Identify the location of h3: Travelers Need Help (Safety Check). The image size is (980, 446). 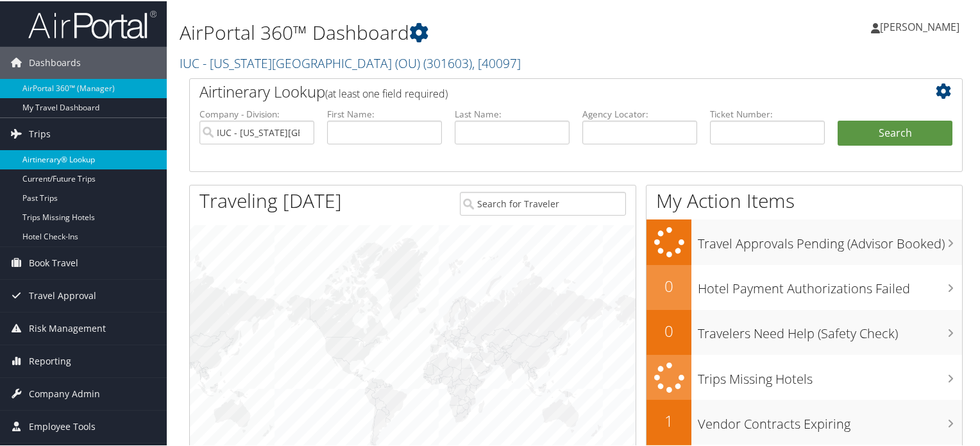
(830, 329).